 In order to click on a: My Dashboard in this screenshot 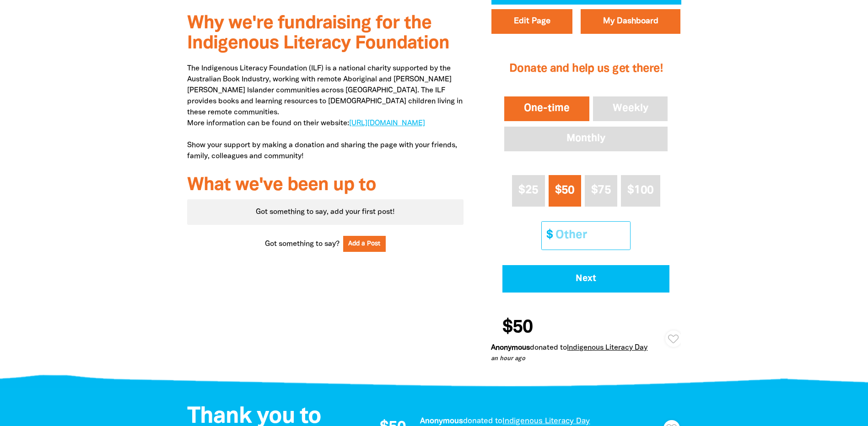, I will do `click(630, 21)`.